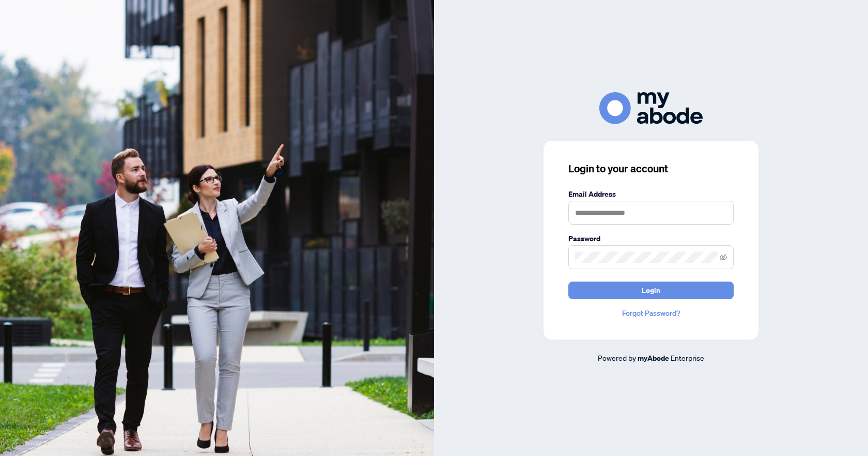 Image resolution: width=868 pixels, height=456 pixels. Describe the element at coordinates (651, 238) in the screenshot. I see `label: Password` at that location.